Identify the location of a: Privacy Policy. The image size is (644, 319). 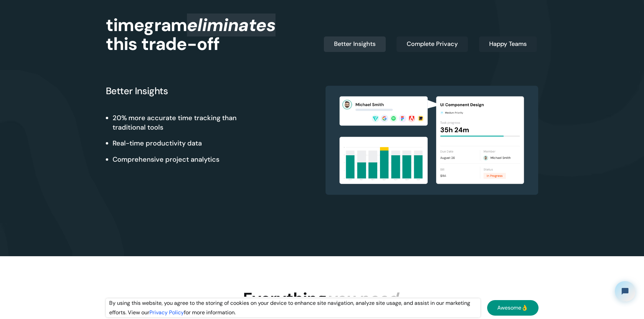
(167, 312).